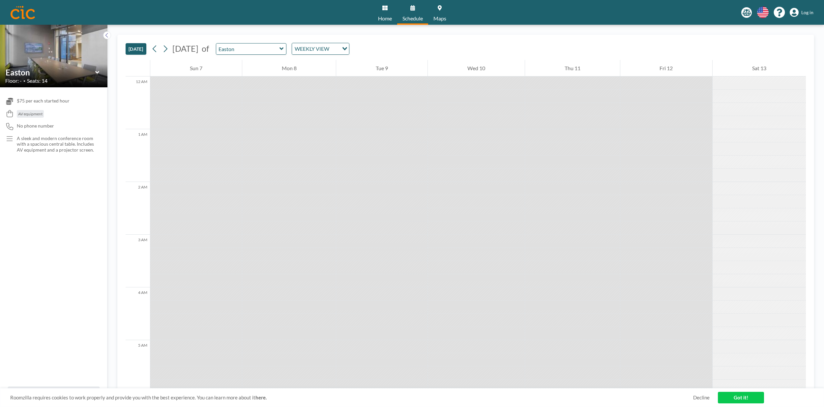 Image resolution: width=824 pixels, height=407 pixels. Describe the element at coordinates (667, 68) in the screenshot. I see `div: Fri 12` at that location.